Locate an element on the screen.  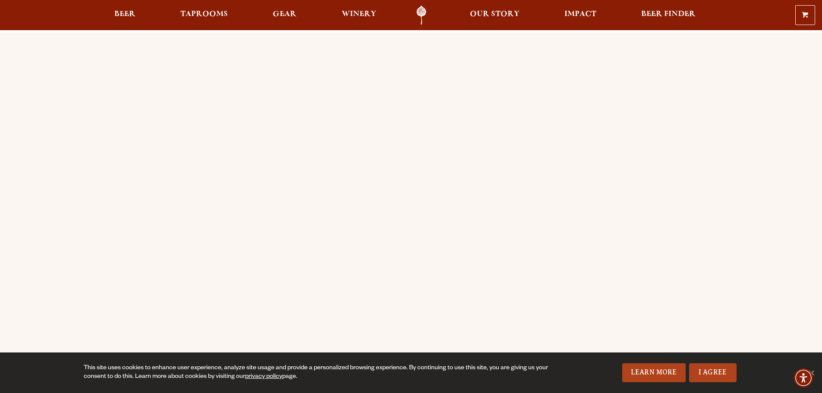
a: Beer Finder is located at coordinates (668, 15).